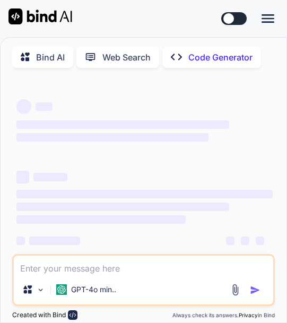 Image resolution: width=287 pixels, height=323 pixels. What do you see at coordinates (73, 315) in the screenshot?
I see `img: bind-logo` at bounding box center [73, 315].